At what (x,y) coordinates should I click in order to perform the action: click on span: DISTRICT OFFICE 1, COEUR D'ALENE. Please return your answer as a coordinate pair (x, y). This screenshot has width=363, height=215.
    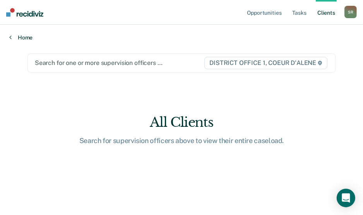
    Looking at the image, I should click on (266, 63).